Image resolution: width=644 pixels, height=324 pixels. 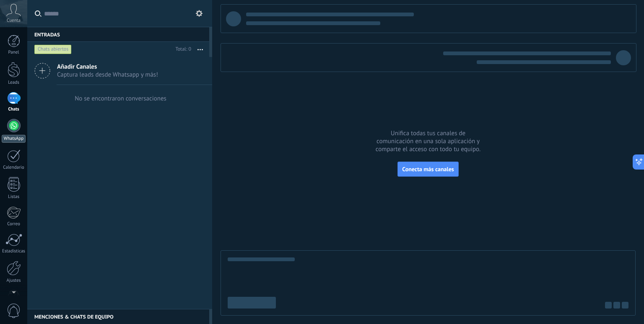 What do you see at coordinates (14, 197) in the screenshot?
I see `div: Listas` at bounding box center [14, 197].